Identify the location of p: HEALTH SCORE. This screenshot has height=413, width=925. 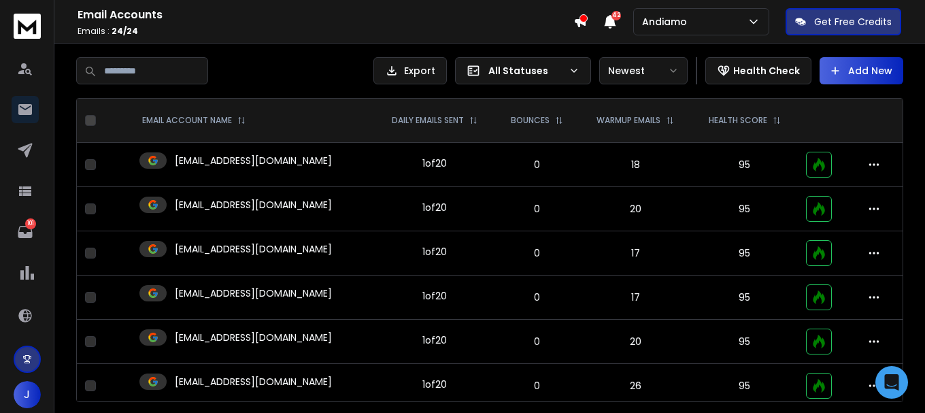
(738, 120).